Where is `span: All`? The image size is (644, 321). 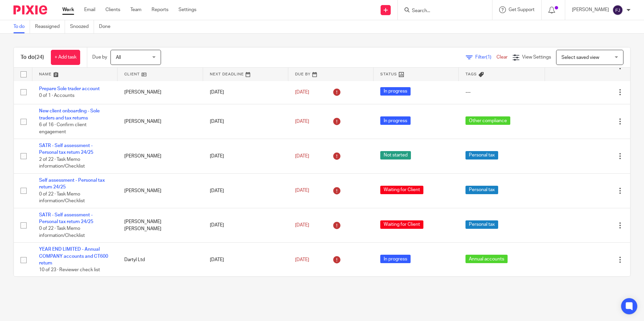 span: All is located at coordinates (118, 58).